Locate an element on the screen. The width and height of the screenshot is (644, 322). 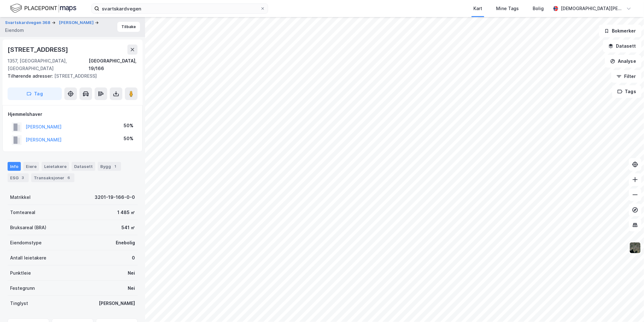
div: ESG is located at coordinates (18, 177).